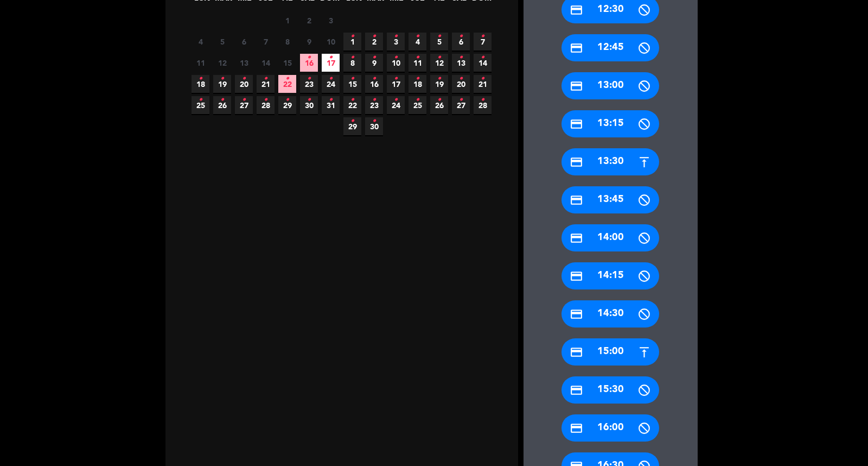  Describe the element at coordinates (374, 41) in the screenshot. I see `span: 2` at that location.